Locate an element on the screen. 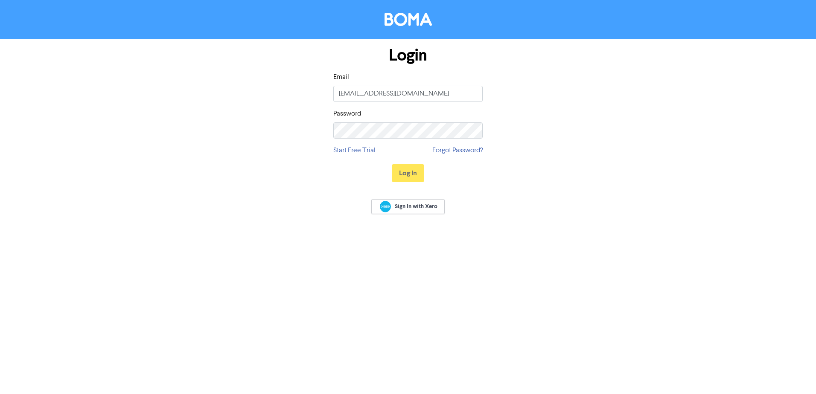 Image resolution: width=816 pixels, height=394 pixels. button: Log In is located at coordinates (408, 173).